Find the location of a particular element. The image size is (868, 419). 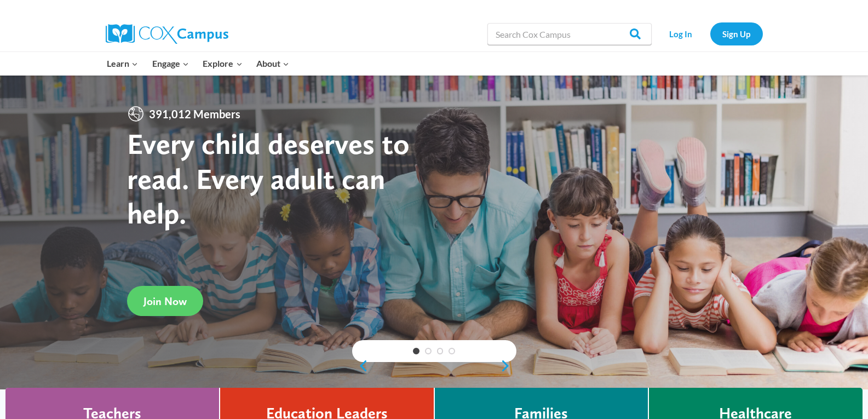

a: Join Now is located at coordinates (165, 301).